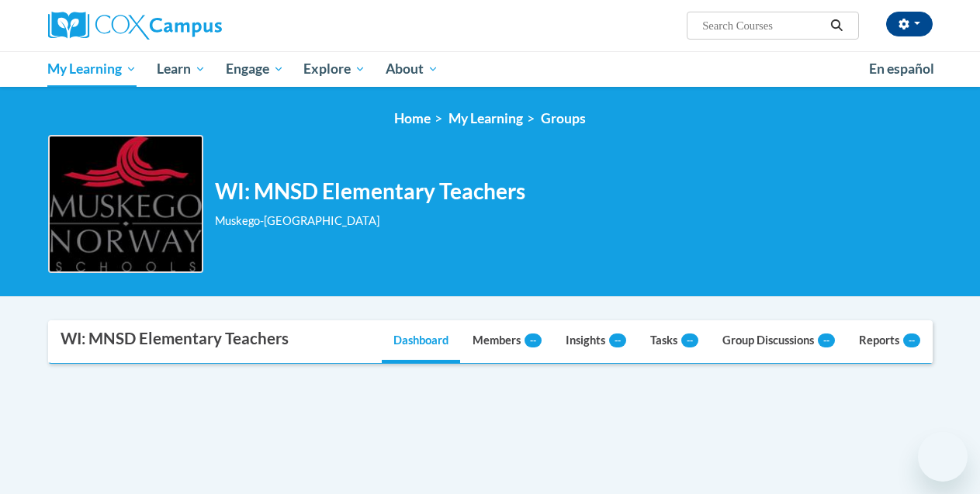 This screenshot has height=494, width=980. I want to click on button: Search, so click(836, 25).